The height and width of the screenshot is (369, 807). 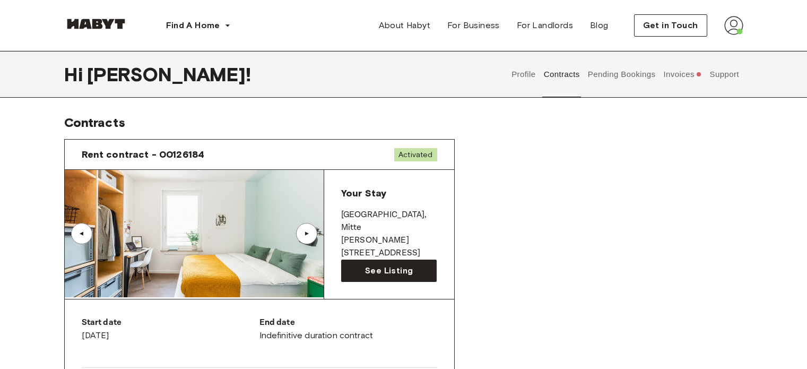 What do you see at coordinates (683, 74) in the screenshot?
I see `button: Invoices` at bounding box center [683, 74].